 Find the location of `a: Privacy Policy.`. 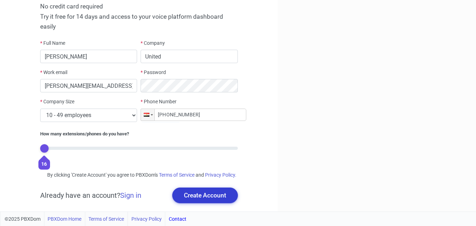

a: Privacy Policy. is located at coordinates (221, 175).